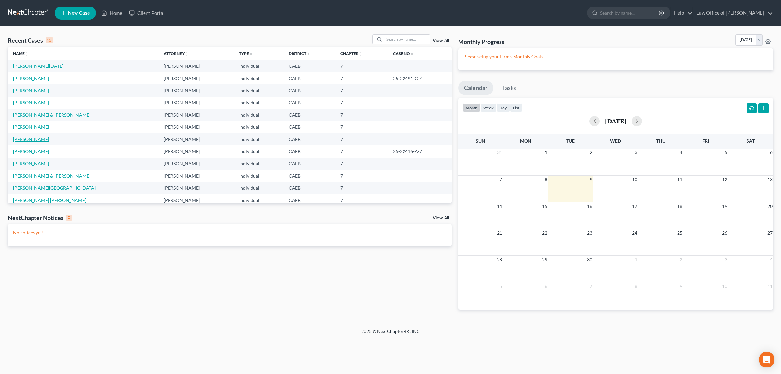 Image resolution: width=781 pixels, height=374 pixels. Describe the element at coordinates (489, 107) in the screenshot. I see `button: week` at that location.